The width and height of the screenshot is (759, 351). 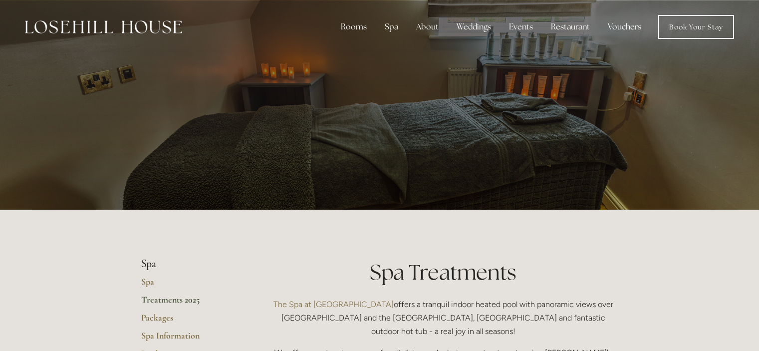 I want to click on div: Weddings, so click(x=473, y=27).